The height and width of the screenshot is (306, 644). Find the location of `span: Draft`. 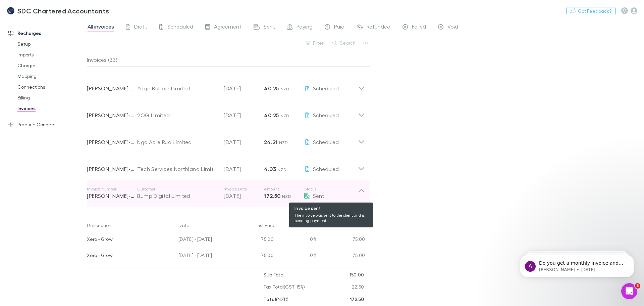

span: Draft is located at coordinates (140, 27).